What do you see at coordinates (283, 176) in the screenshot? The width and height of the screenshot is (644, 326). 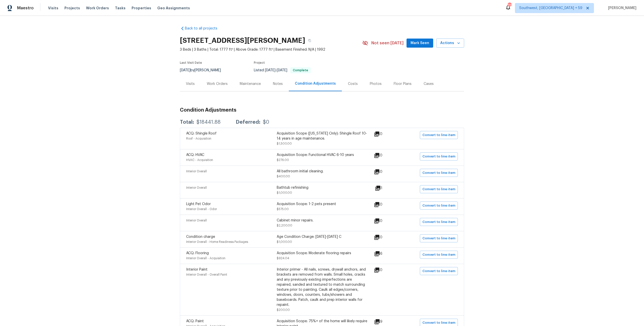 I see `span: $400.00` at bounding box center [283, 176].